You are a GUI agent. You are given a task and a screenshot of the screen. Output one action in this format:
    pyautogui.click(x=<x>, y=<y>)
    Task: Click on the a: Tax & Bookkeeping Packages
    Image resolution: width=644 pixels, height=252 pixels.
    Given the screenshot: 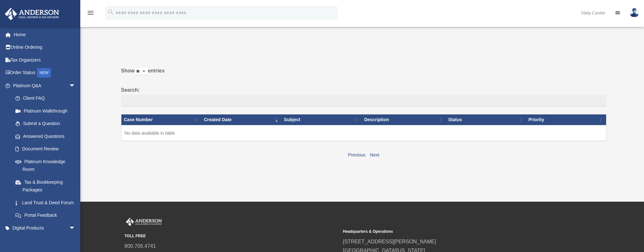 What is the action you would take?
    pyautogui.click(x=45, y=186)
    